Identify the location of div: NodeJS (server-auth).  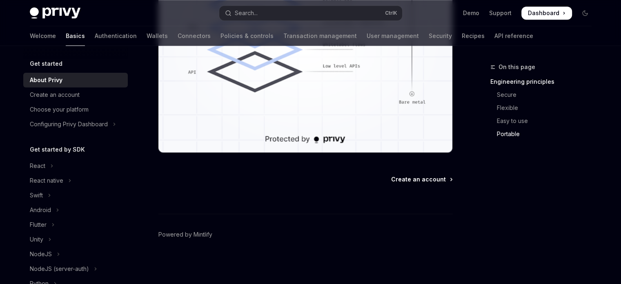
(59, 268).